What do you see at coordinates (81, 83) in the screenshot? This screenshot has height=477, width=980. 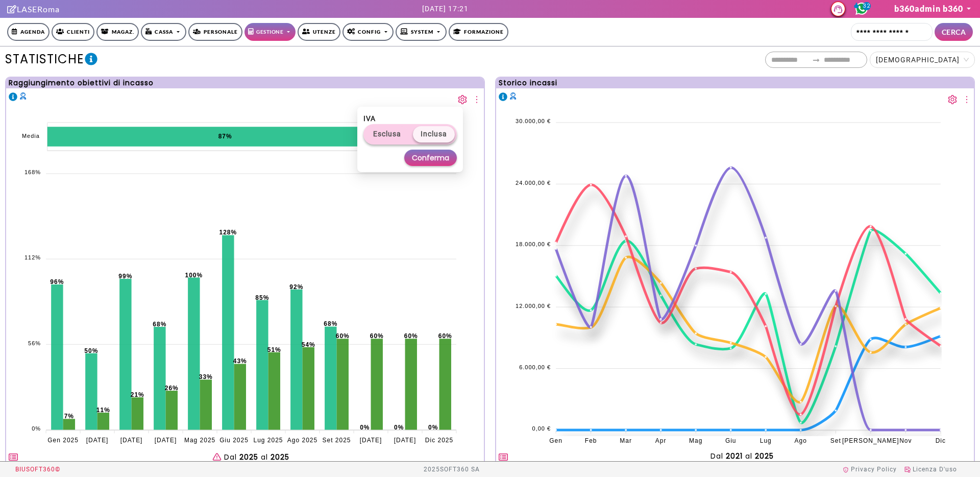 I see `div: Raggiungimento obiettivi di incasso` at bounding box center [81, 83].